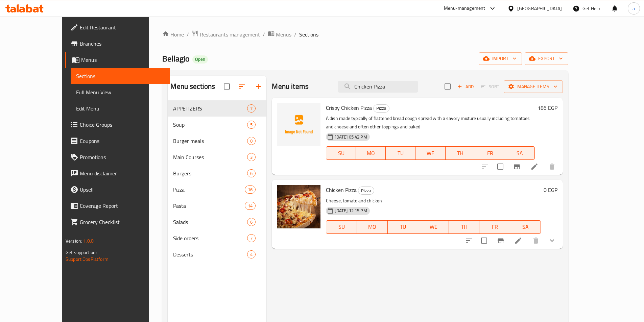 The width and height of the screenshot is (644, 322). What do you see at coordinates (546, 58) in the screenshot?
I see `span: export` at bounding box center [546, 58].